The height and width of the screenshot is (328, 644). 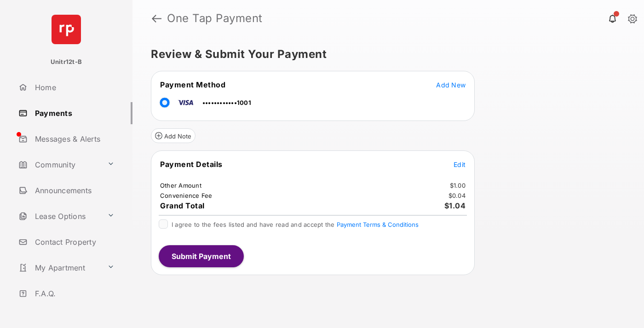 What do you see at coordinates (458, 186) in the screenshot?
I see `td: $1.00` at bounding box center [458, 186].